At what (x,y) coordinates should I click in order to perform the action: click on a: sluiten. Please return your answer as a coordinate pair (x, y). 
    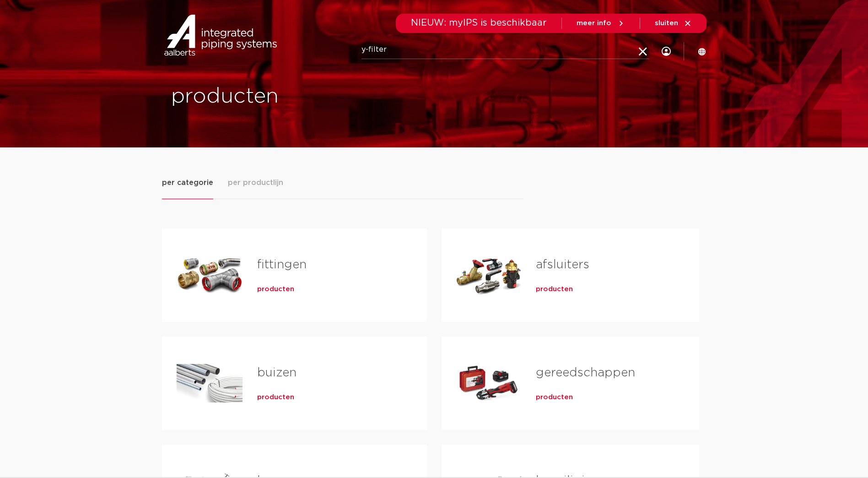
    Looking at the image, I should click on (673, 24).